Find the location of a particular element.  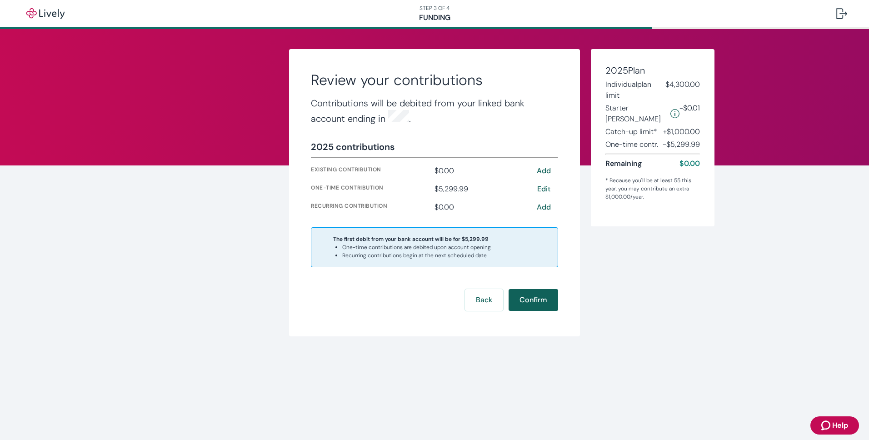

button: Confirm is located at coordinates (533, 300).